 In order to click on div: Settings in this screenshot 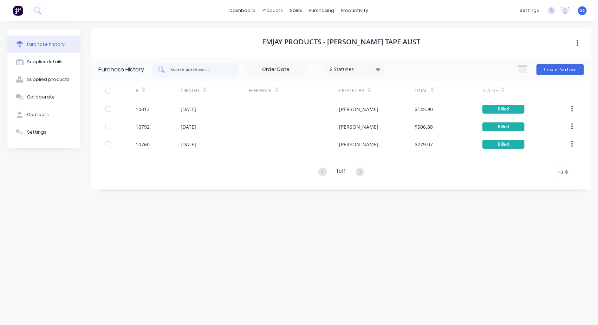, I will do `click(37, 132)`.